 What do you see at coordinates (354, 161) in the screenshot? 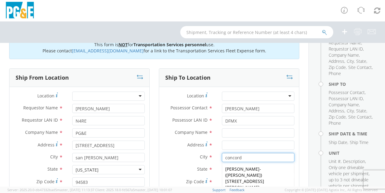
I see `span: Description` at bounding box center [354, 161].